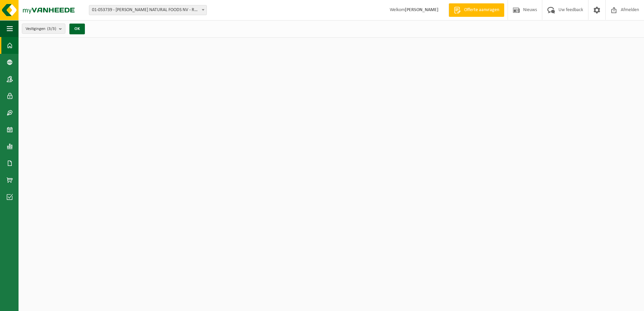  I want to click on span: 01-053739 - MULDER NATURAL FOODS NV - ROESELARE, so click(148, 10).